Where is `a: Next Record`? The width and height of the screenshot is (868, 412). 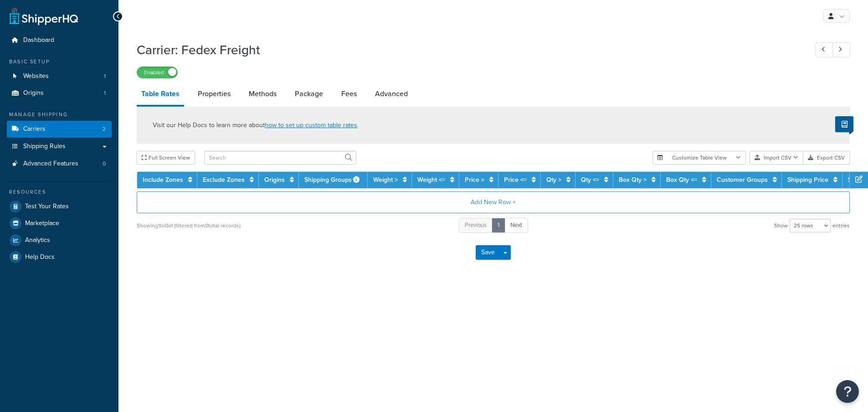 a: Next Record is located at coordinates (841, 50).